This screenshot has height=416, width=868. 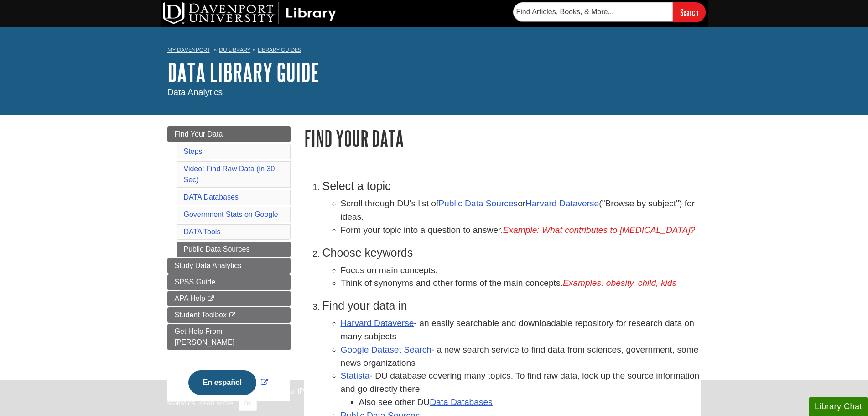 I want to click on li: Also see other DU, so click(x=530, y=402).